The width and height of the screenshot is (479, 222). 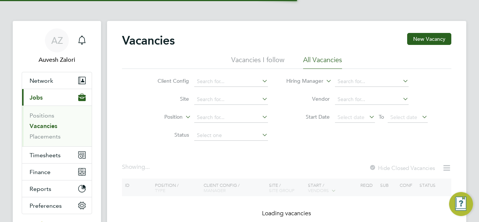 What do you see at coordinates (430, 39) in the screenshot?
I see `button: New Vacancy` at bounding box center [430, 39].